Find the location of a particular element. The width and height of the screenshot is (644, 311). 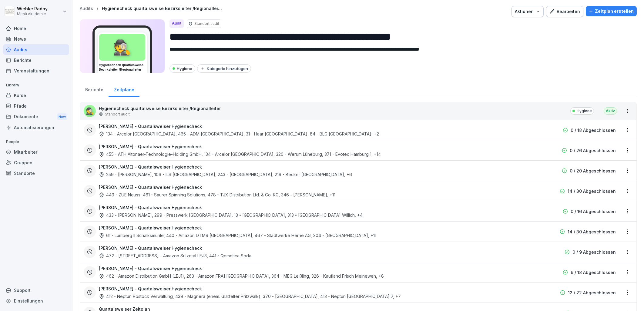

div: News is located at coordinates (36, 39).